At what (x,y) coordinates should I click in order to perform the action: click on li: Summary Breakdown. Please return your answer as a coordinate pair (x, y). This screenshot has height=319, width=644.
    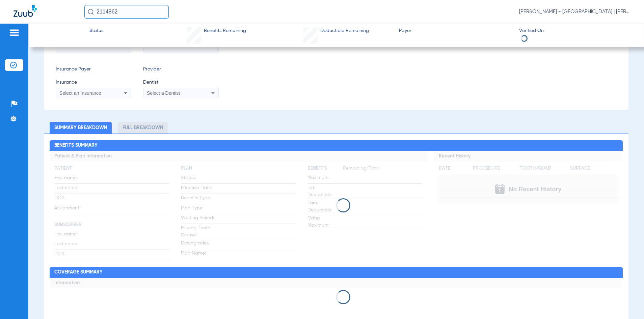
    Looking at the image, I should click on (81, 127).